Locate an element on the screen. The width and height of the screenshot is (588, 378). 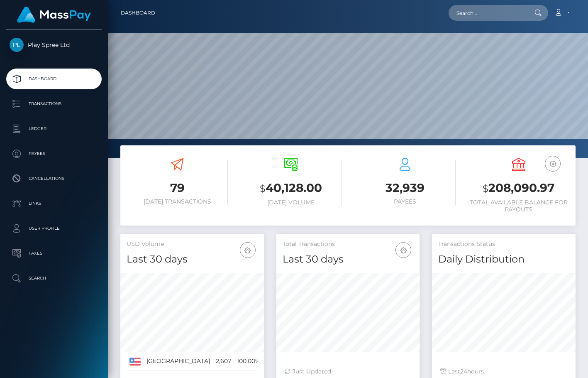
div: Just Updated is located at coordinates (348, 372).